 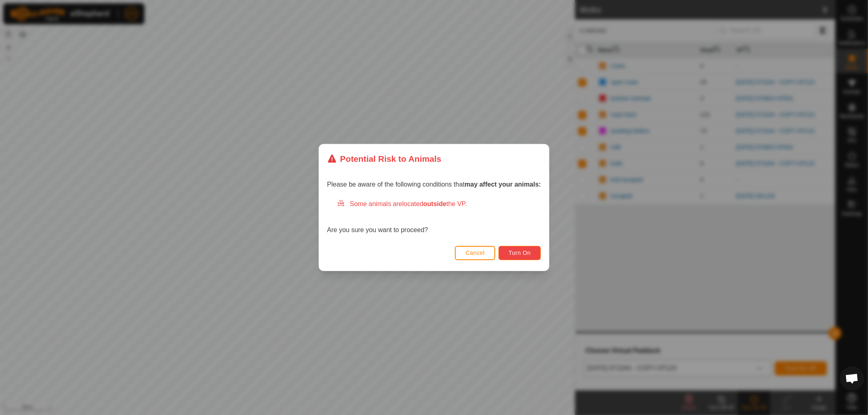 What do you see at coordinates (435, 204) in the screenshot?
I see `span: located the VP.` at bounding box center [435, 204].